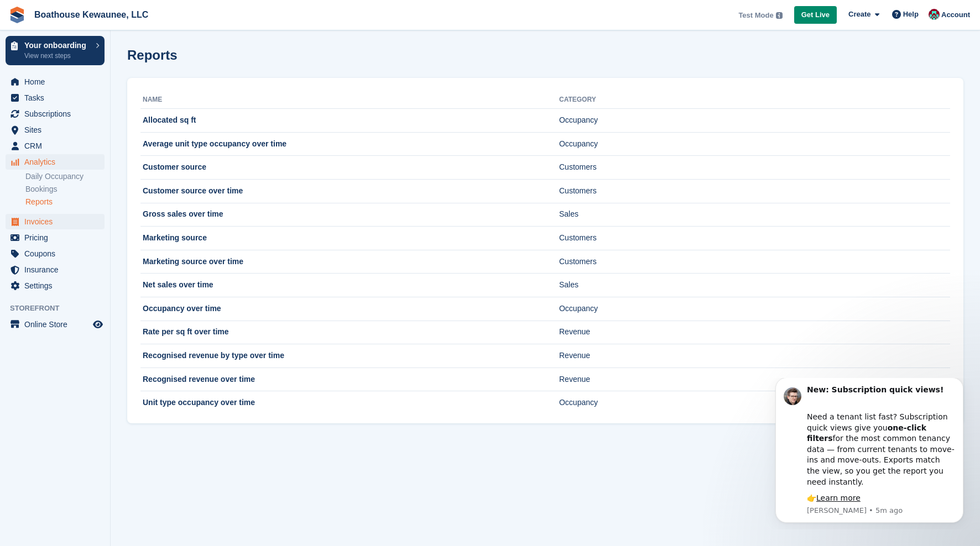 The width and height of the screenshot is (980, 546). Describe the element at coordinates (65, 202) in the screenshot. I see `a: Reports` at that location.